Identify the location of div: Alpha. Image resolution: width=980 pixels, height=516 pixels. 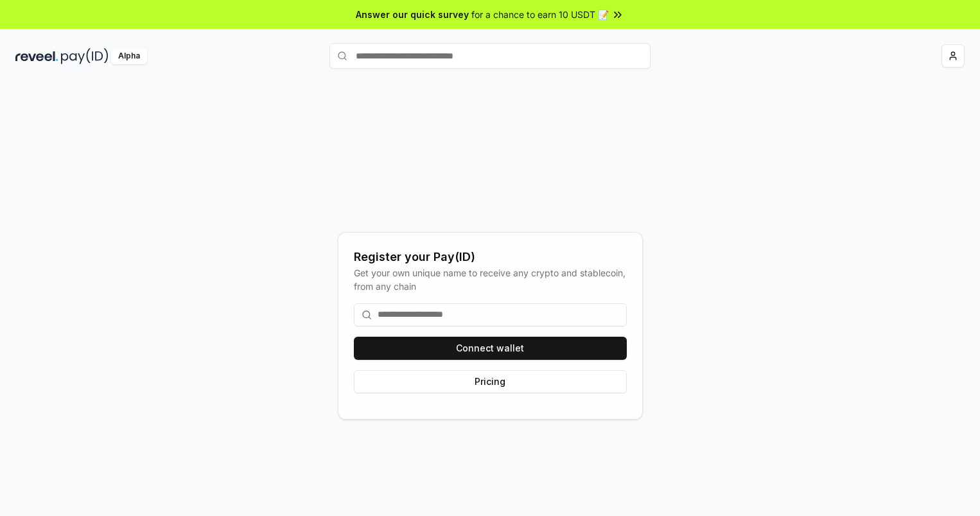
(129, 56).